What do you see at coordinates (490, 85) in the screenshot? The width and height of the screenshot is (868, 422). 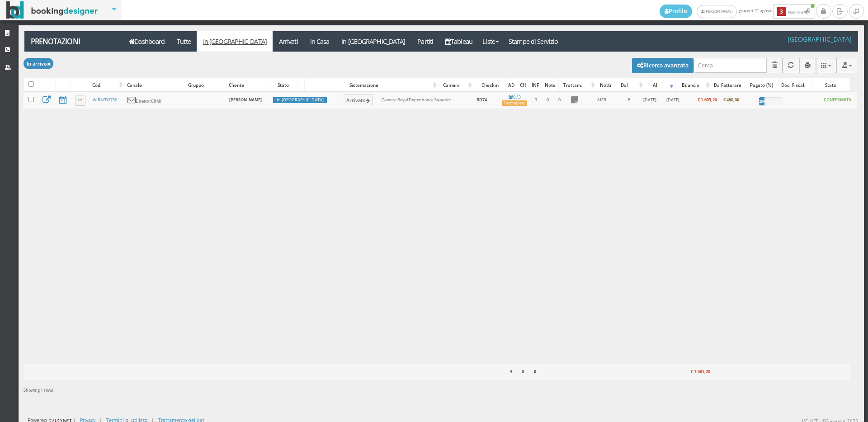 I see `div: Checkin` at bounding box center [490, 85].